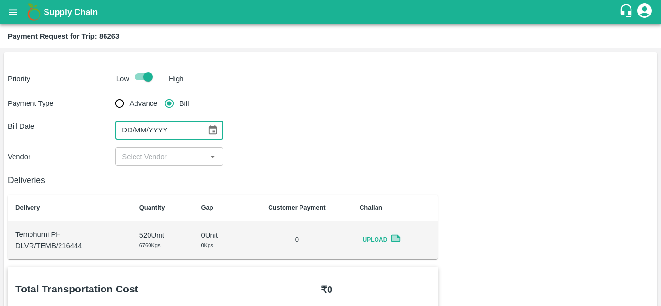 This screenshot has height=306, width=661. Describe the element at coordinates (61, 157) in the screenshot. I see `p: Vendor` at that location.